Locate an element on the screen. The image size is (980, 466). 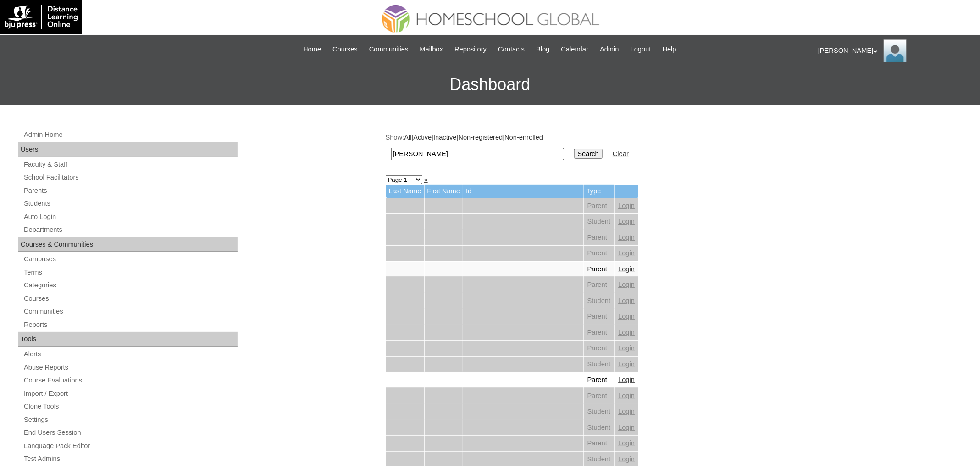
a: Categories is located at coordinates (130, 285).